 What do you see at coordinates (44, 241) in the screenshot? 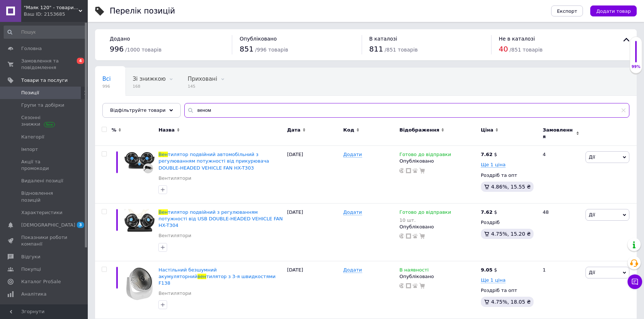
I see `span: Показники роботи компанії` at bounding box center [44, 241].